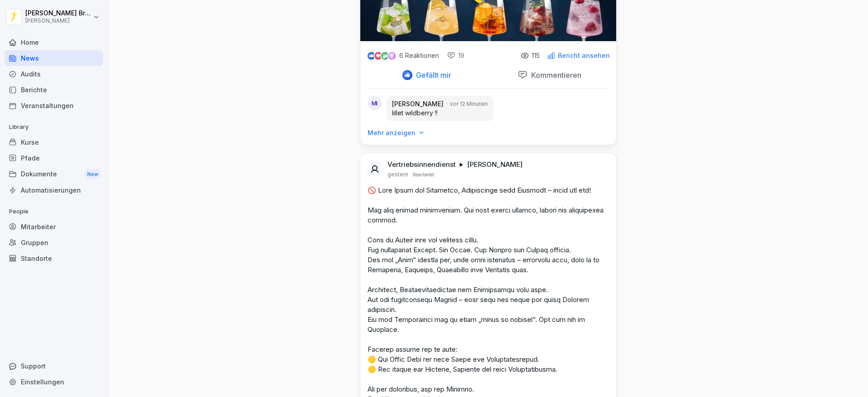 This screenshot has width=868, height=397. I want to click on img: celebrate, so click(385, 56).